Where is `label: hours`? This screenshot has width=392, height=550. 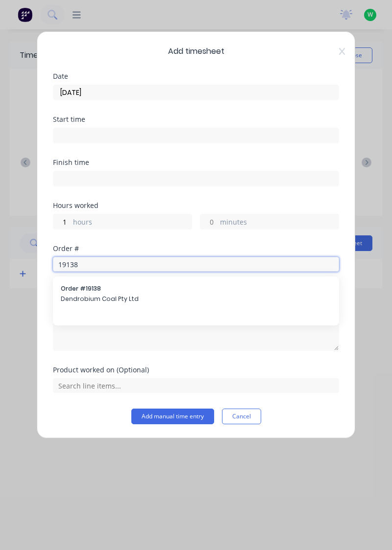
label: hours is located at coordinates (132, 223).